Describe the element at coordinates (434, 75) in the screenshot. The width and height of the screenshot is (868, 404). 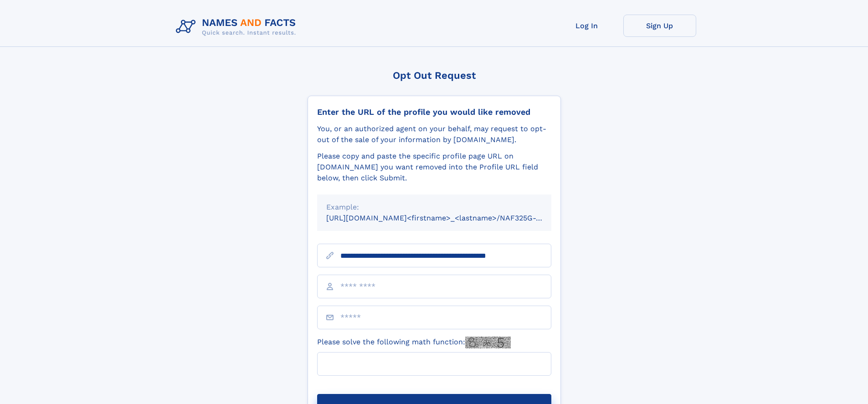
I see `div: Opt Out Request` at that location.